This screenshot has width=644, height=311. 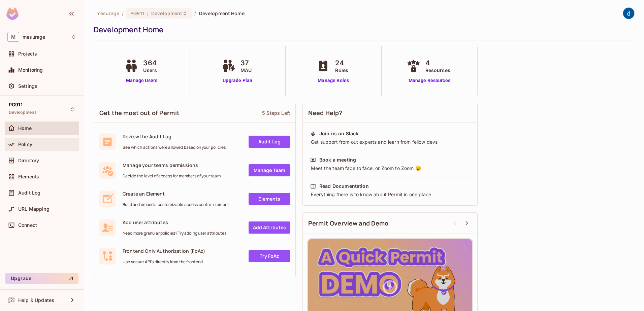 What do you see at coordinates (29, 161) in the screenshot?
I see `span: Directory` at bounding box center [29, 161].